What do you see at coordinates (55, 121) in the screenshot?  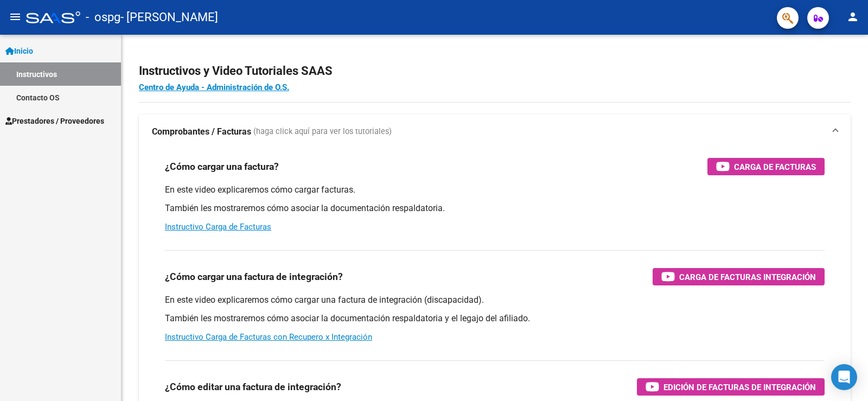 I see `span: Prestadores / Proveedores` at bounding box center [55, 121].